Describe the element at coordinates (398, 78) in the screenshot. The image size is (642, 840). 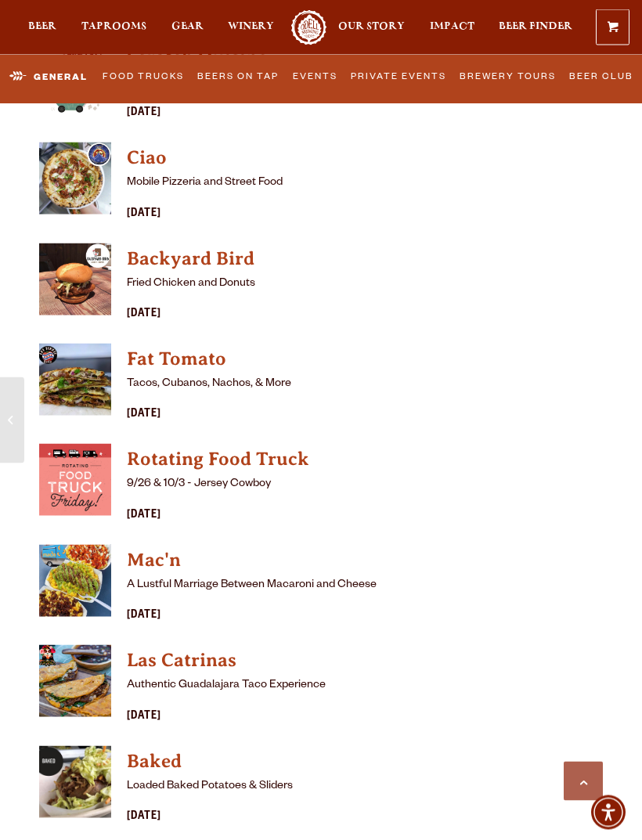
I see `a: Private Events` at that location.